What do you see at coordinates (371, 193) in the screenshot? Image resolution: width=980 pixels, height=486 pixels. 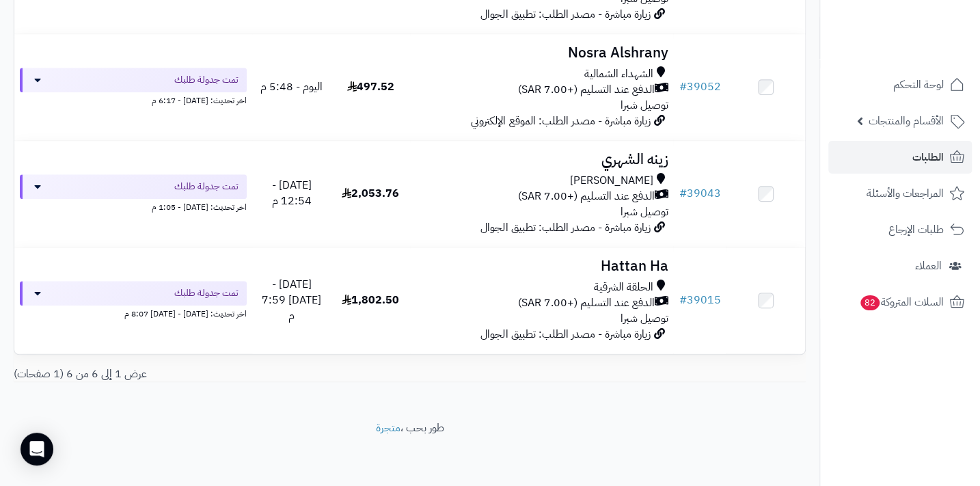 I see `span: 2,053.76` at bounding box center [371, 193].